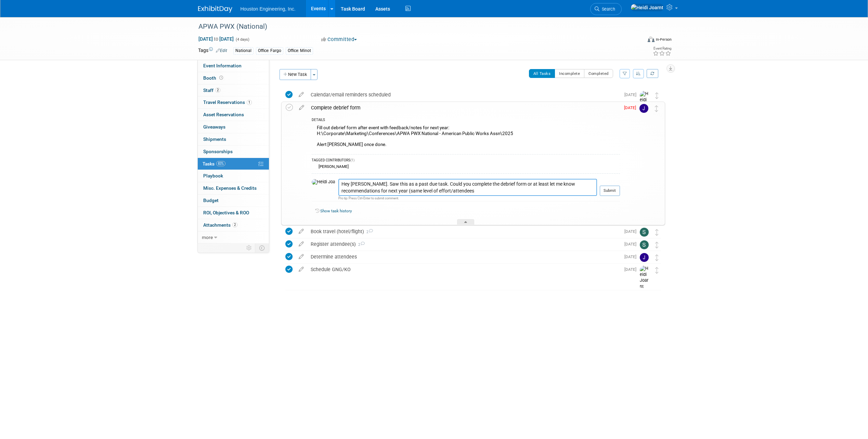 The height and width of the screenshot is (439, 868). What do you see at coordinates (413, 27) in the screenshot?
I see `div: APWA PWX (National)` at bounding box center [413, 27].